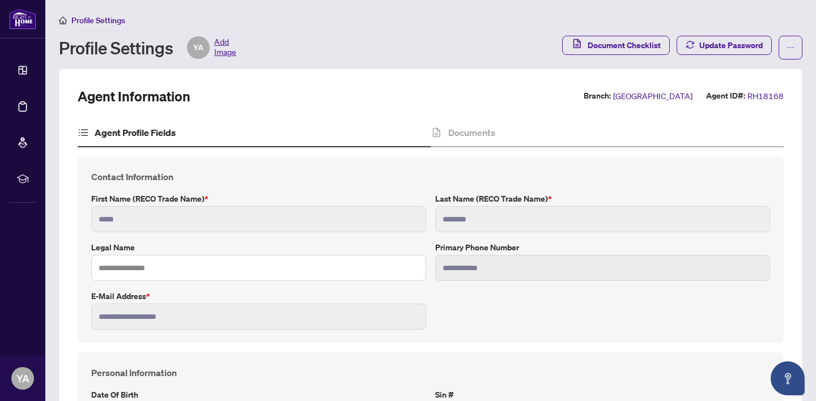 This screenshot has height=401, width=816. I want to click on span: Document Checklist, so click(624, 45).